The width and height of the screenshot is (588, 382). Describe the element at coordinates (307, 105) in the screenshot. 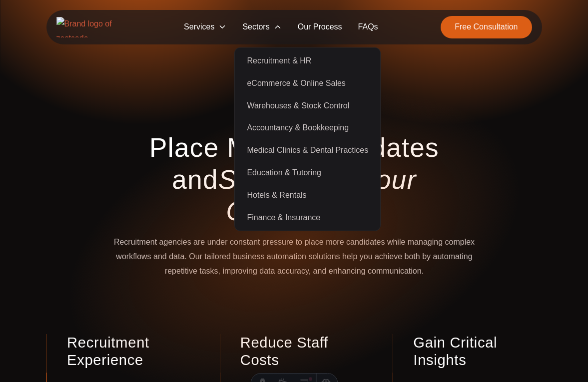

I see `a: Warehouses & Stock Control` at that location.